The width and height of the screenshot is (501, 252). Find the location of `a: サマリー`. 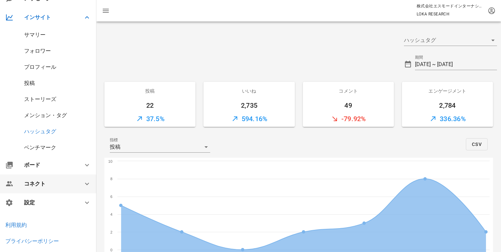

a: サマリー is located at coordinates (35, 35).